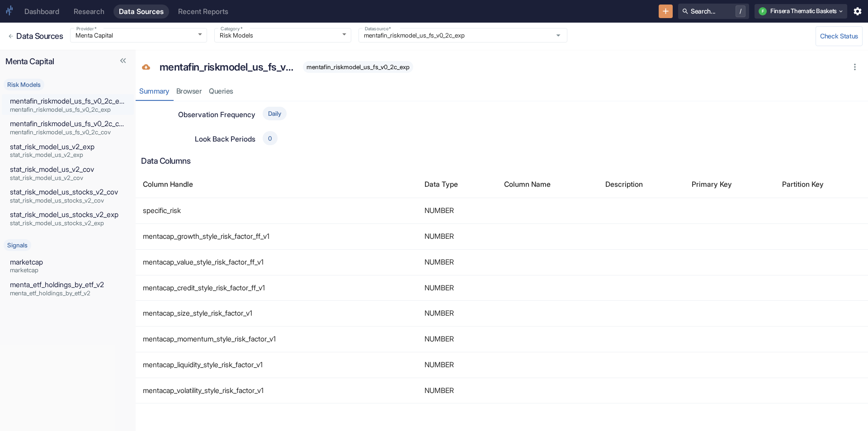 The width and height of the screenshot is (868, 431). Describe the element at coordinates (548, 185) in the screenshot. I see `th: Column Name` at that location.